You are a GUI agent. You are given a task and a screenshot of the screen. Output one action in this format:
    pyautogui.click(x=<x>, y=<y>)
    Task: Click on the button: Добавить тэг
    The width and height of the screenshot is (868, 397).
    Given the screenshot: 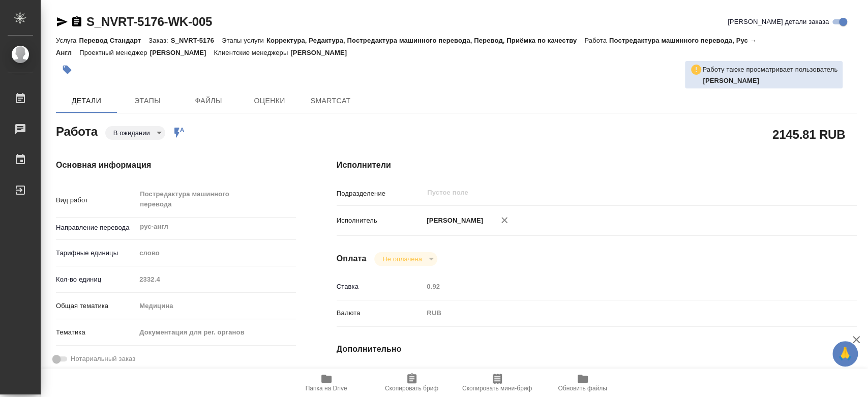 What is the action you would take?
    pyautogui.click(x=67, y=70)
    